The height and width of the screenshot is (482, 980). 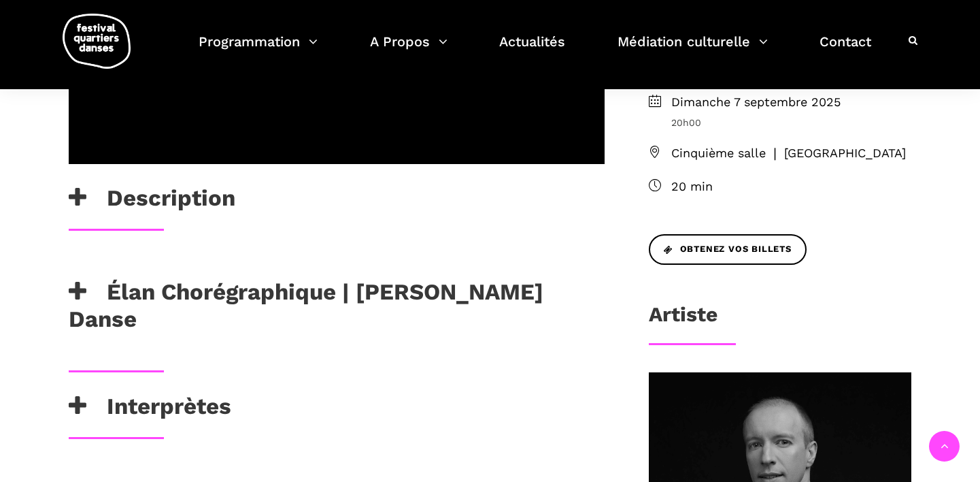 What do you see at coordinates (149, 410) in the screenshot?
I see `h3: Interprètes` at bounding box center [149, 410].